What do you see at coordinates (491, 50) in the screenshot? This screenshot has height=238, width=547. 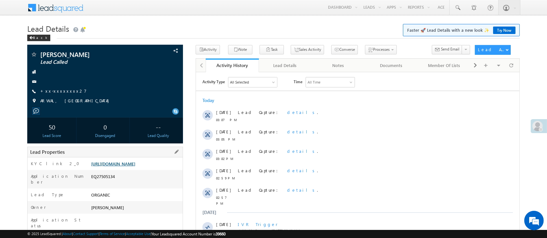 I see `div: Lead Actions` at bounding box center [491, 50].